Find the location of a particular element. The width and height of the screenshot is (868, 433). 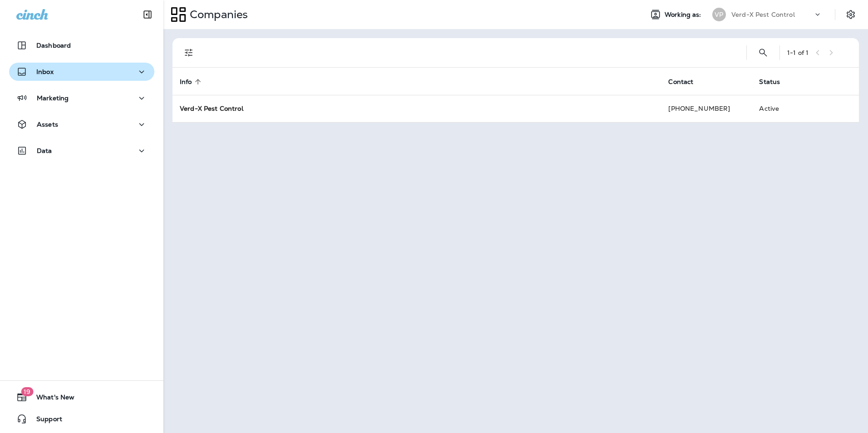

span: 19 is located at coordinates (27, 391).